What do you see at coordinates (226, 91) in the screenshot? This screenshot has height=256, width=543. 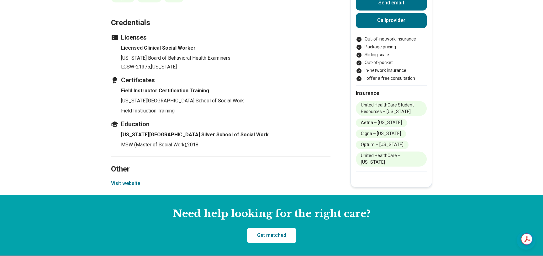 I see `h4: Field Instructor Certification Training` at bounding box center [226, 91].